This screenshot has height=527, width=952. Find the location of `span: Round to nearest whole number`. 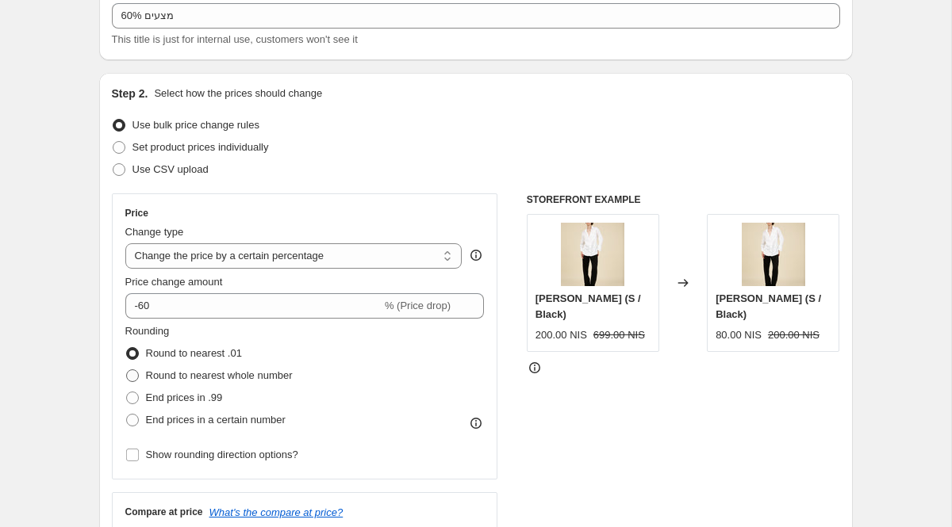

span: Round to nearest whole number is located at coordinates (219, 375).